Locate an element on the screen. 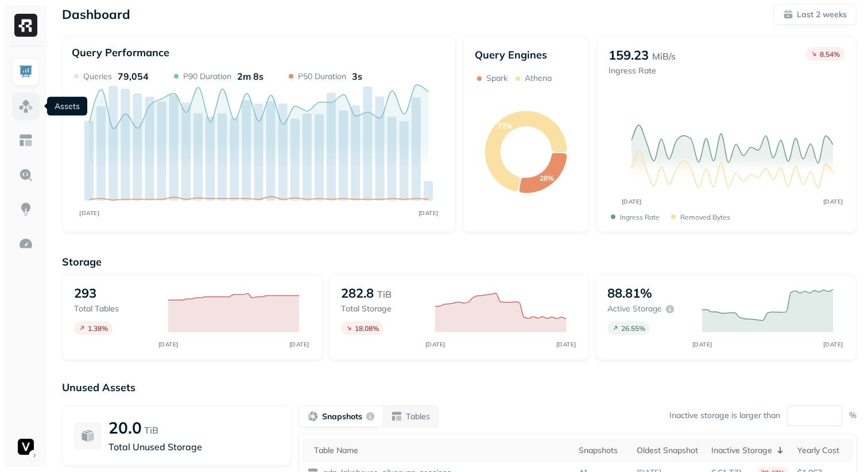 The width and height of the screenshot is (868, 472). p: P90 Duration is located at coordinates (208, 76).